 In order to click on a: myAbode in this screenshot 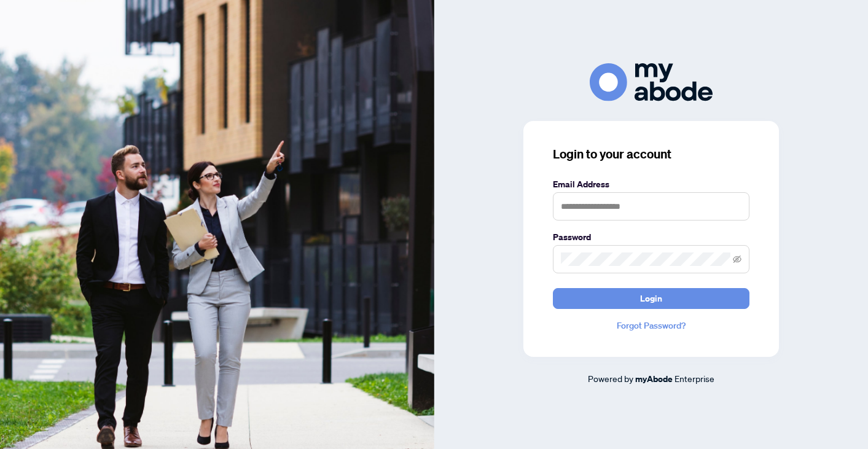, I will do `click(654, 379)`.